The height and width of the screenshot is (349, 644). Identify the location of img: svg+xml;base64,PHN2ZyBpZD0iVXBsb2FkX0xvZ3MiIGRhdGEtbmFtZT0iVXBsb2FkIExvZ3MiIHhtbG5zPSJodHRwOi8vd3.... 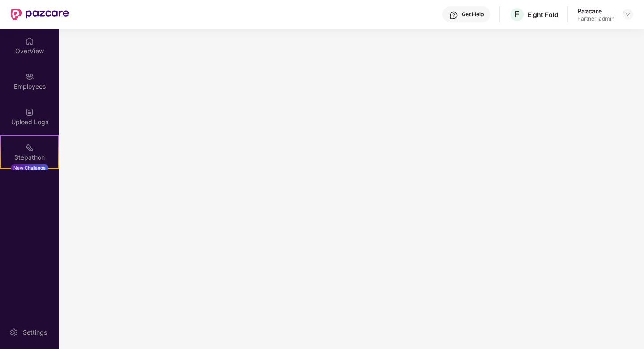
(29, 112).